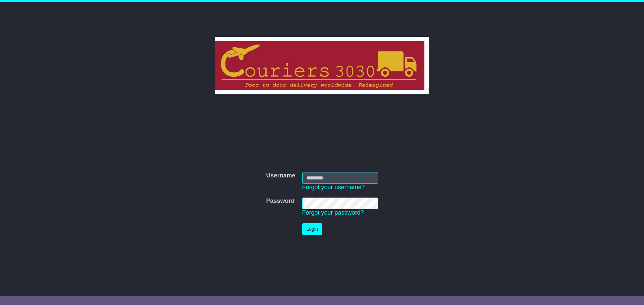  I want to click on a: Forgot your username?, so click(333, 187).